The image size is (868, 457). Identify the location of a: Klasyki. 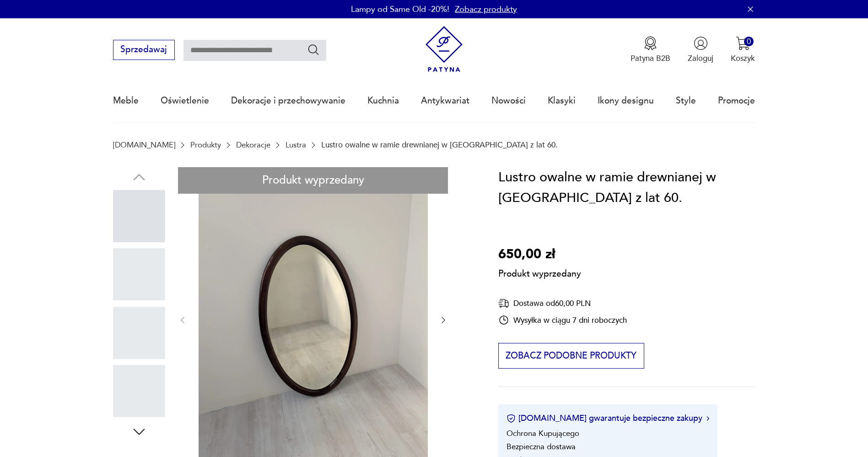
(562, 100).